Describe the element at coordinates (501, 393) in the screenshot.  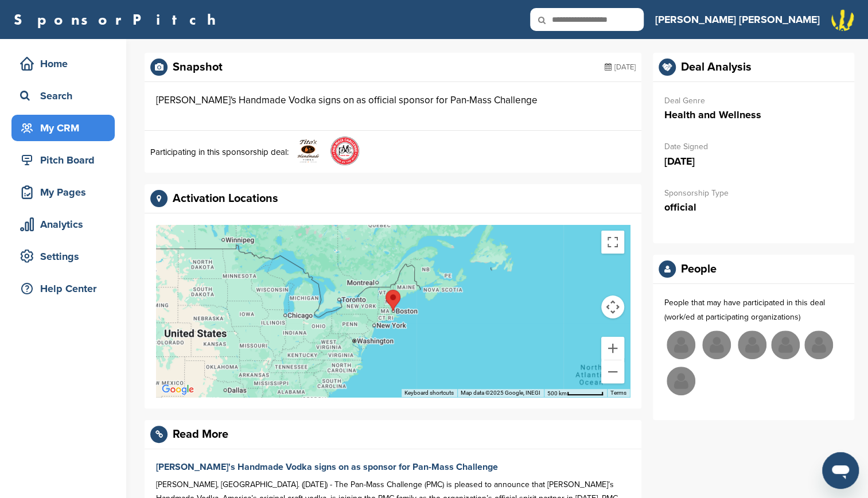
I see `span: Map data ©2025 Google, INEGI` at that location.